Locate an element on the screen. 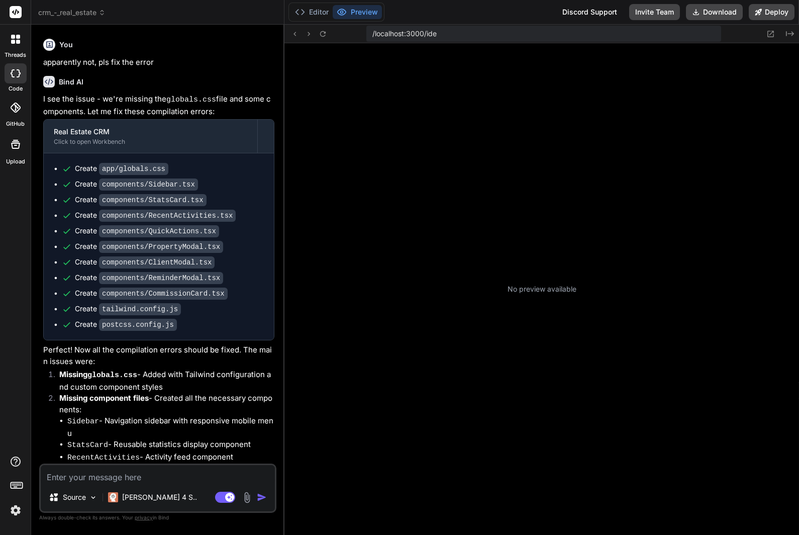 Image resolution: width=799 pixels, height=535 pixels. p: apparently not, pls fix the error is located at coordinates (159, 62).